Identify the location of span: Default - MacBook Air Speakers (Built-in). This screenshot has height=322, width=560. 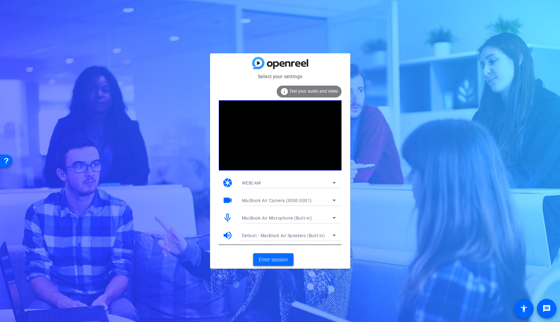
(284, 236).